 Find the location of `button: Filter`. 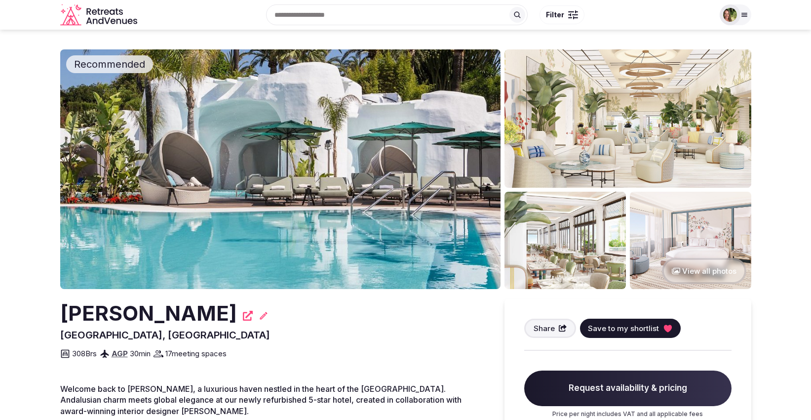

button: Filter is located at coordinates (562, 15).